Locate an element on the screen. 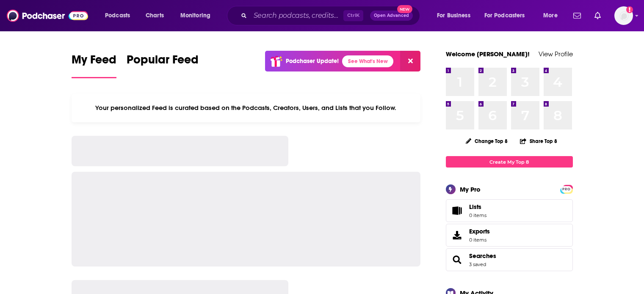 The width and height of the screenshot is (644, 294). span: For Podcasters is located at coordinates (505, 16).